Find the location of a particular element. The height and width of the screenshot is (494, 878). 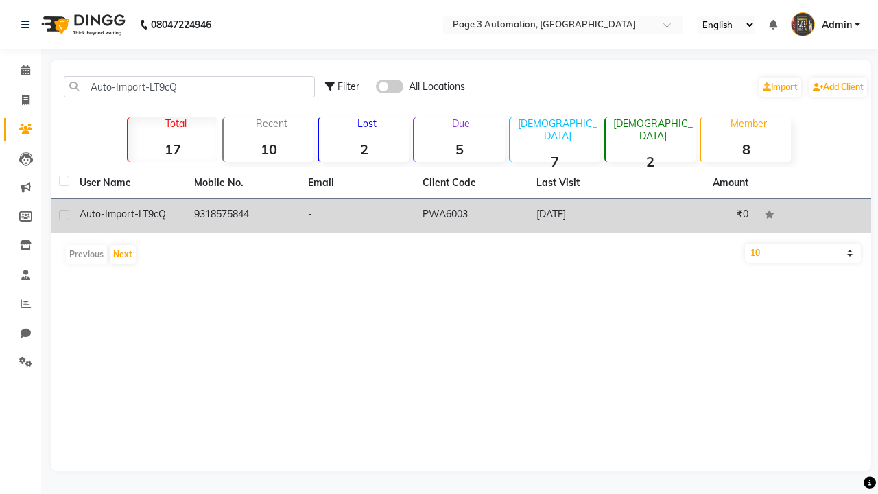

td: PWA6003 is located at coordinates (471, 215).